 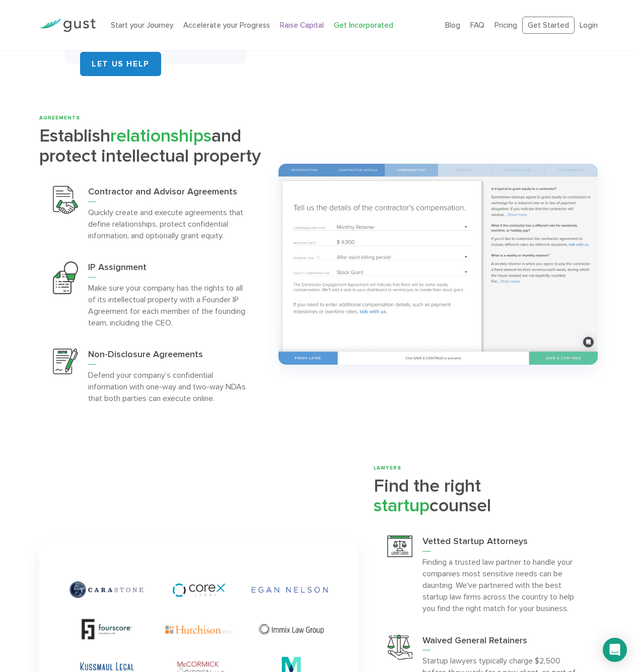 I want to click on div: AGREEMENTS, so click(x=151, y=118).